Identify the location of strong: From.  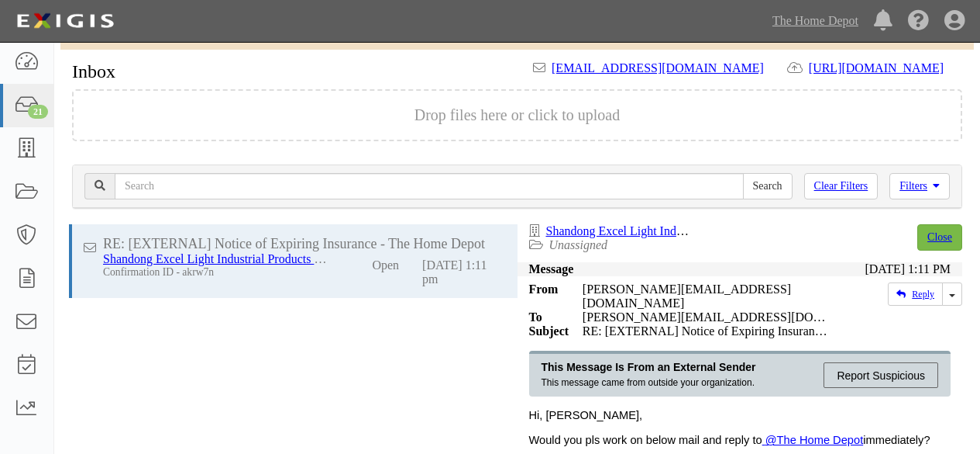
(544, 290).